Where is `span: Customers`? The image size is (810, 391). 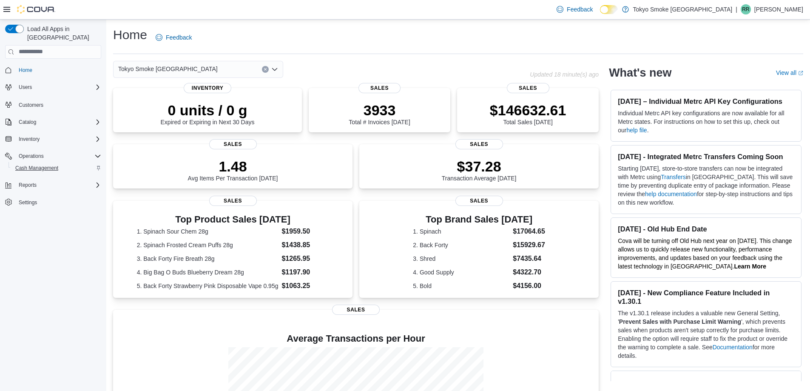 span: Customers is located at coordinates (58, 104).